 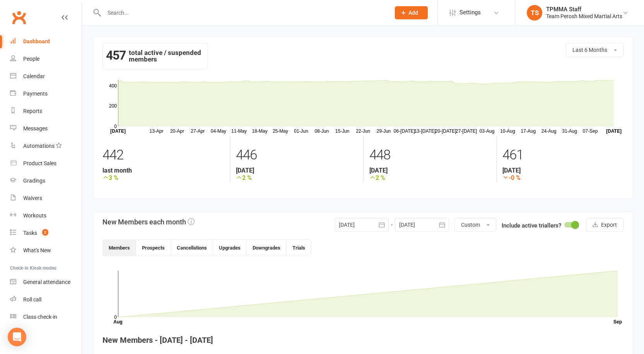 What do you see at coordinates (163, 155) in the screenshot?
I see `div: 442` at bounding box center [163, 155].